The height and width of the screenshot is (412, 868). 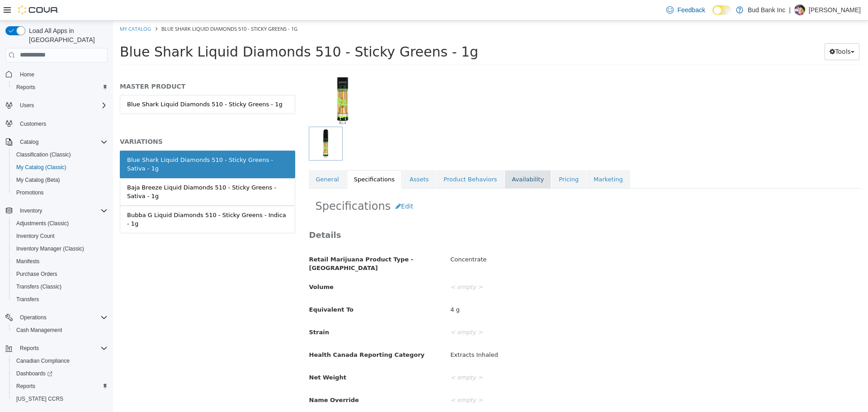 What do you see at coordinates (60, 399) in the screenshot?
I see `span: Washington CCRS` at bounding box center [60, 399].